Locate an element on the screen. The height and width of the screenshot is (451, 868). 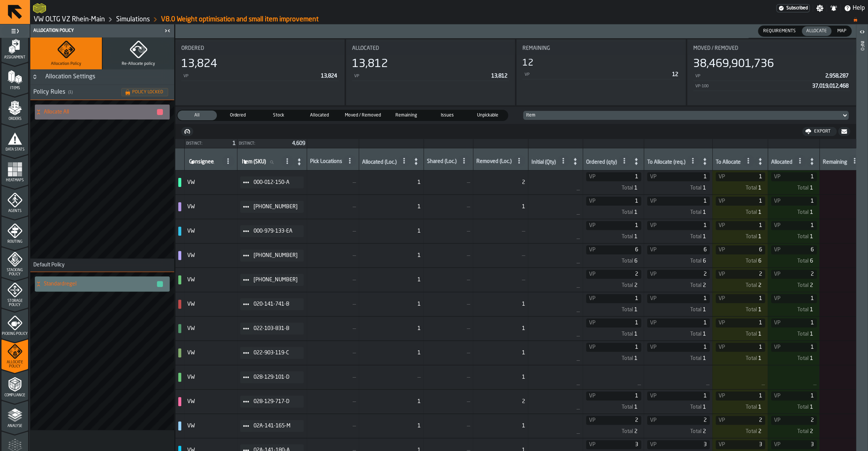
span: Unpickable is located at coordinates (488, 115).